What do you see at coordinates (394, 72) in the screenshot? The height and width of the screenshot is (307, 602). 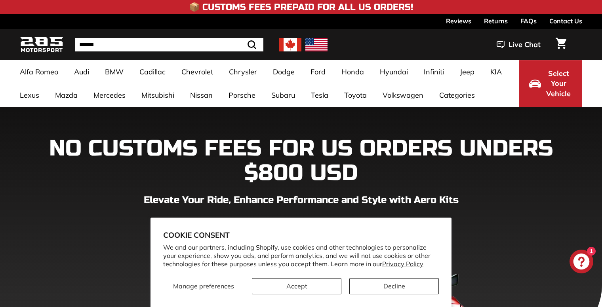 I see `a: Hyundai` at bounding box center [394, 72].